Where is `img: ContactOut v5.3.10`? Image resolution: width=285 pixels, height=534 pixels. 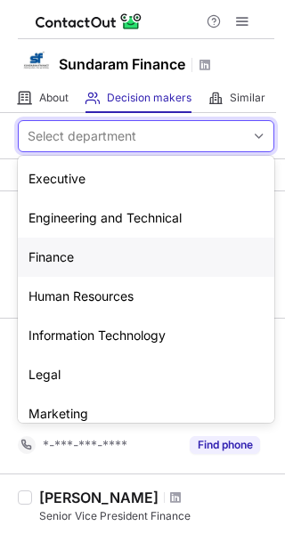
img: ContactOut v5.3.10 is located at coordinates (89, 21).